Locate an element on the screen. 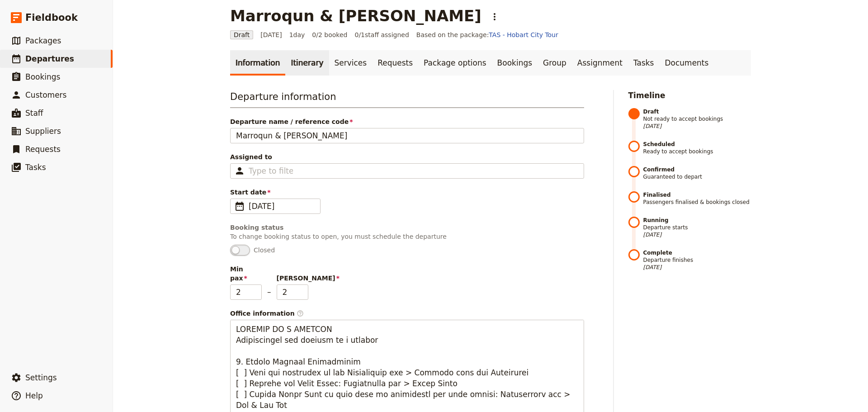 The width and height of the screenshot is (868, 412). span: Staff is located at coordinates (34, 113).